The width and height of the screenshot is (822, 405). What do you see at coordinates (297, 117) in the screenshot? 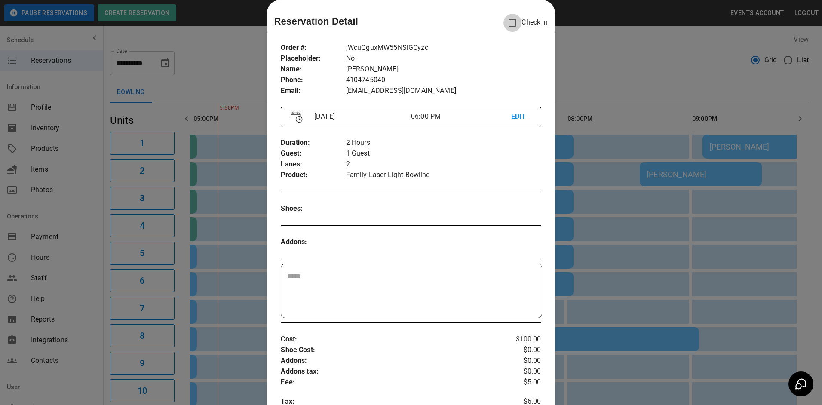
I see `img: Vector` at bounding box center [297, 117].